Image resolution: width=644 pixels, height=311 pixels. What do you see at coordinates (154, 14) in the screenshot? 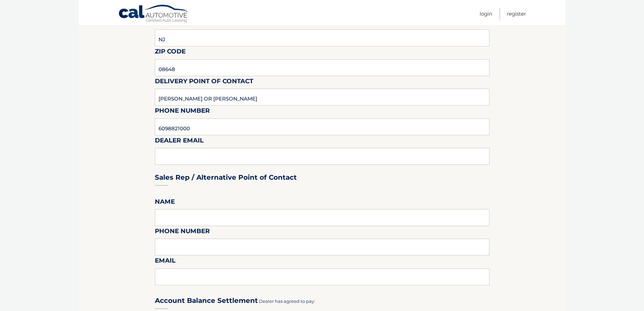
I see `a: Cal Automotive` at bounding box center [154, 14].